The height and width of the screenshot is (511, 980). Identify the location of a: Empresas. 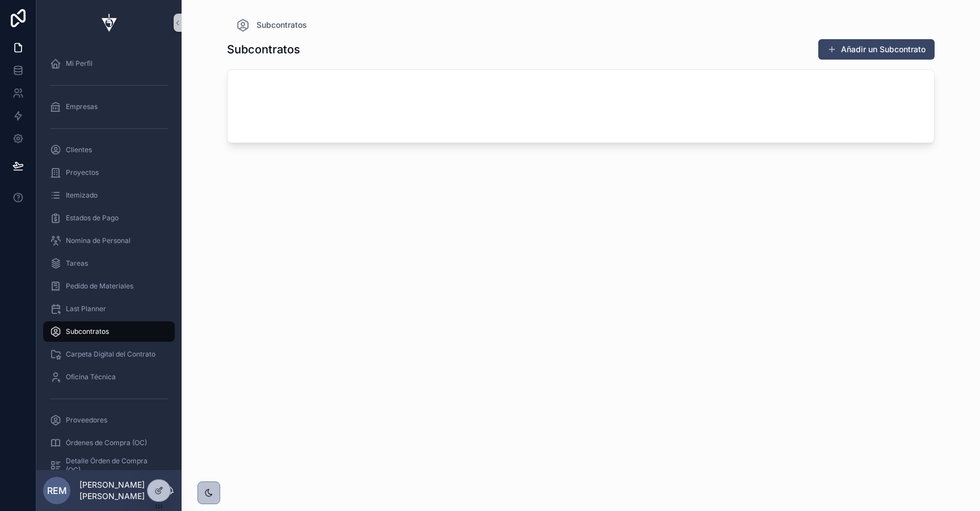
(109, 107).